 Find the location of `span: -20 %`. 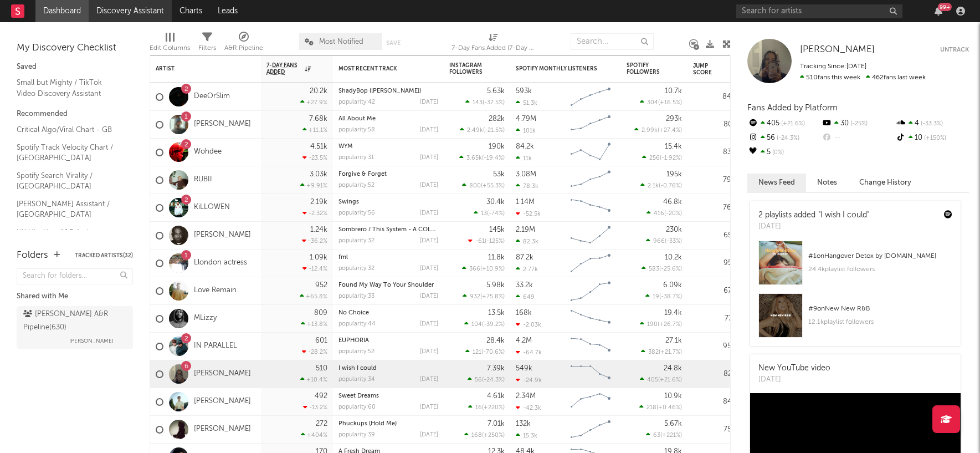

span: -20 % is located at coordinates (673, 214).